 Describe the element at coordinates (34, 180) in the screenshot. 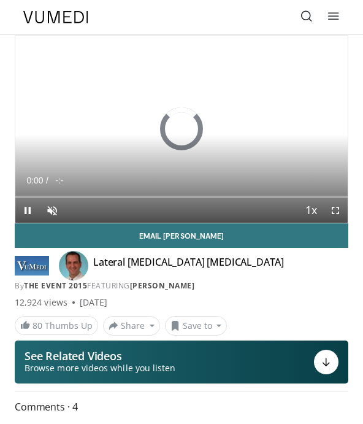

I see `span: 0:00` at that location.